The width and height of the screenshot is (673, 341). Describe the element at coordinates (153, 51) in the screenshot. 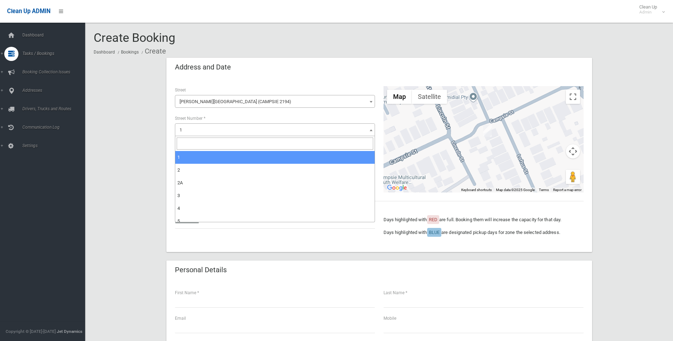

I see `li: Create` at that location.